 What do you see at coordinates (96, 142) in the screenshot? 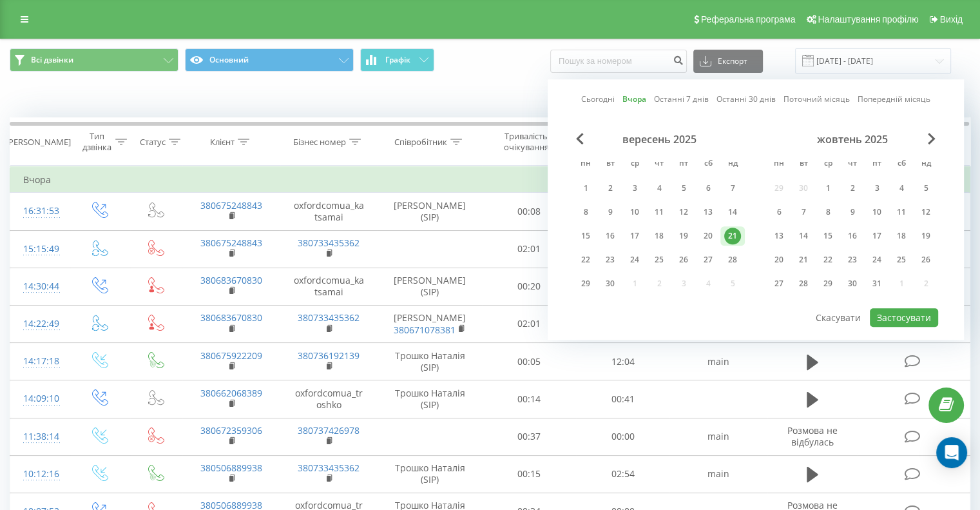
I see `div: Тип дзвінка` at bounding box center [96, 142].